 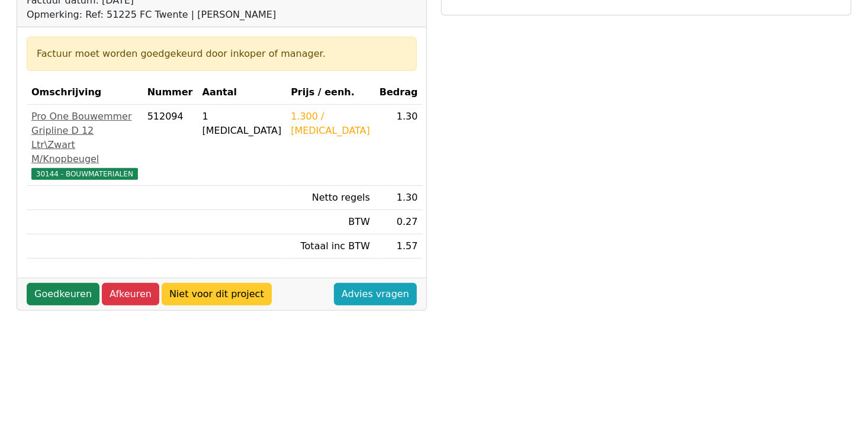 I want to click on td: 512094, so click(x=170, y=145).